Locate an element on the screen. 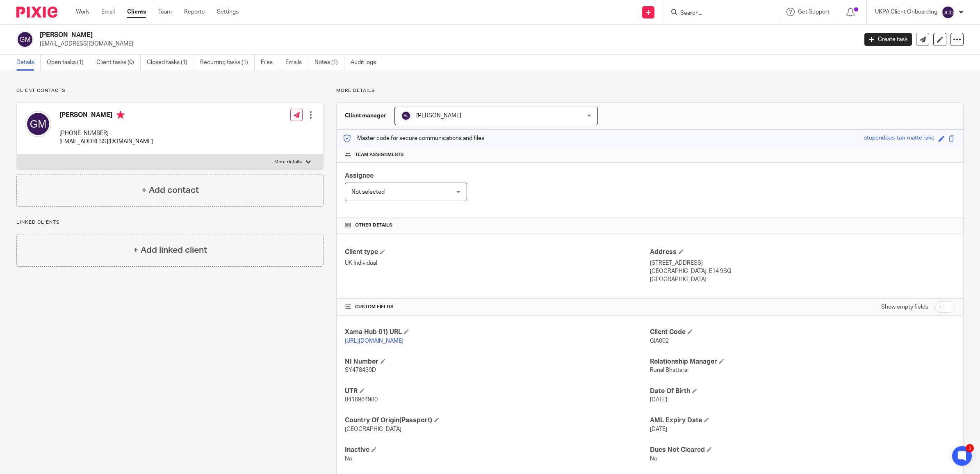 Image resolution: width=980 pixels, height=474 pixels. span: GIA002 is located at coordinates (659, 341).